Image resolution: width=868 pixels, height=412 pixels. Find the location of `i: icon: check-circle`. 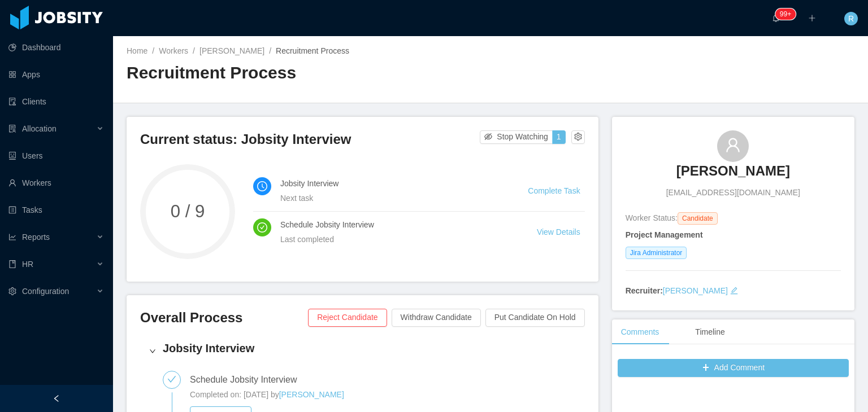

i: icon: check-circle is located at coordinates (263, 228).